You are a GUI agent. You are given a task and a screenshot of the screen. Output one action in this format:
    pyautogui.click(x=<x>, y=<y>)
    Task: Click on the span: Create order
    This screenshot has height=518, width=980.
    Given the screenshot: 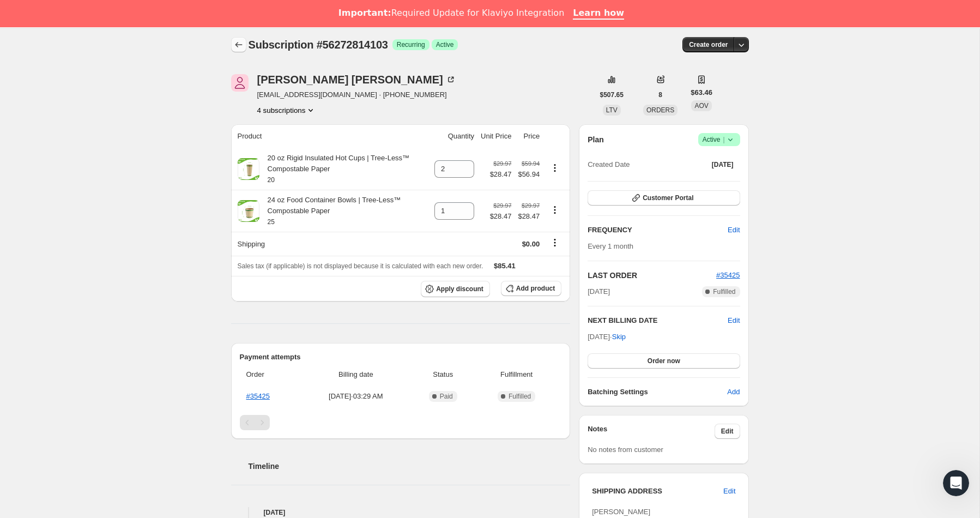 What is the action you would take?
    pyautogui.click(x=708, y=45)
    